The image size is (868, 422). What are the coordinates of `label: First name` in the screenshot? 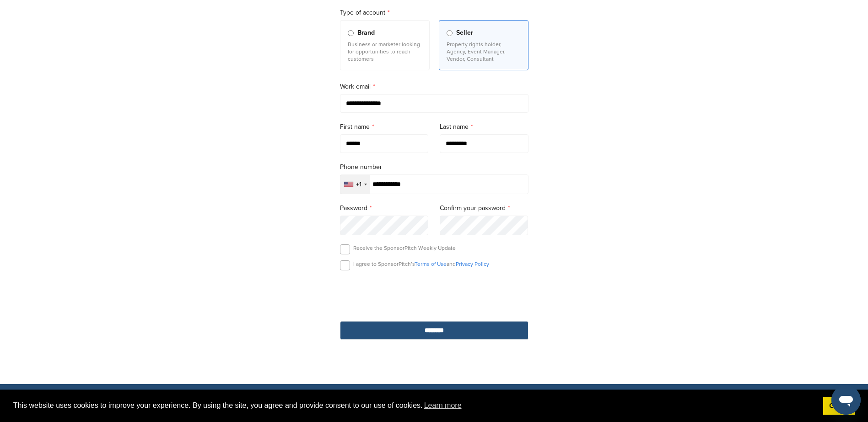 It's located at (385, 127).